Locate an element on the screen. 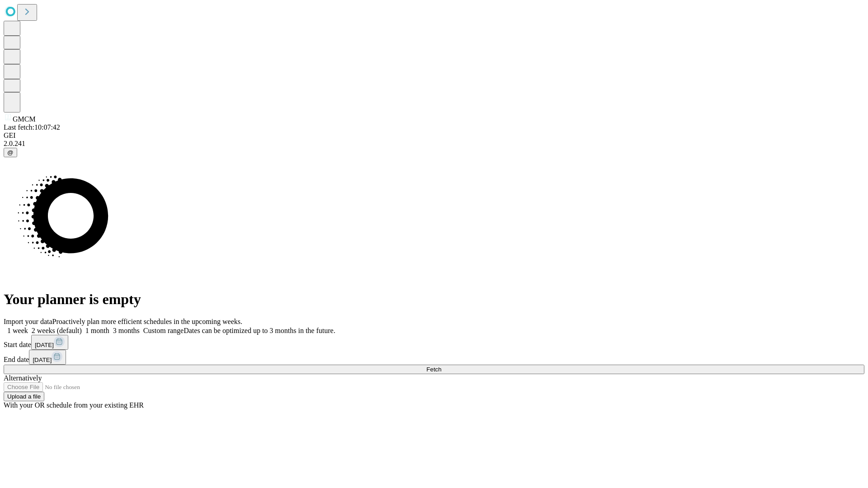 The width and height of the screenshot is (868, 488). div: 2.0.241 is located at coordinates (434, 143).